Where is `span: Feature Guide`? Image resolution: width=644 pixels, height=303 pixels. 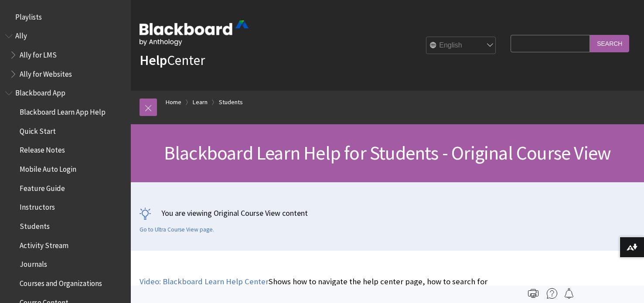
span: Feature Guide is located at coordinates (42, 187).